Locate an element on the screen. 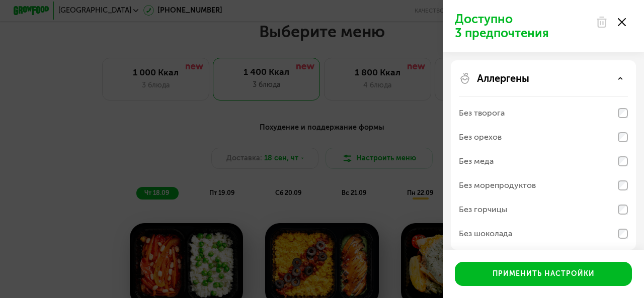  div: Без морепродуктов is located at coordinates (497, 186).